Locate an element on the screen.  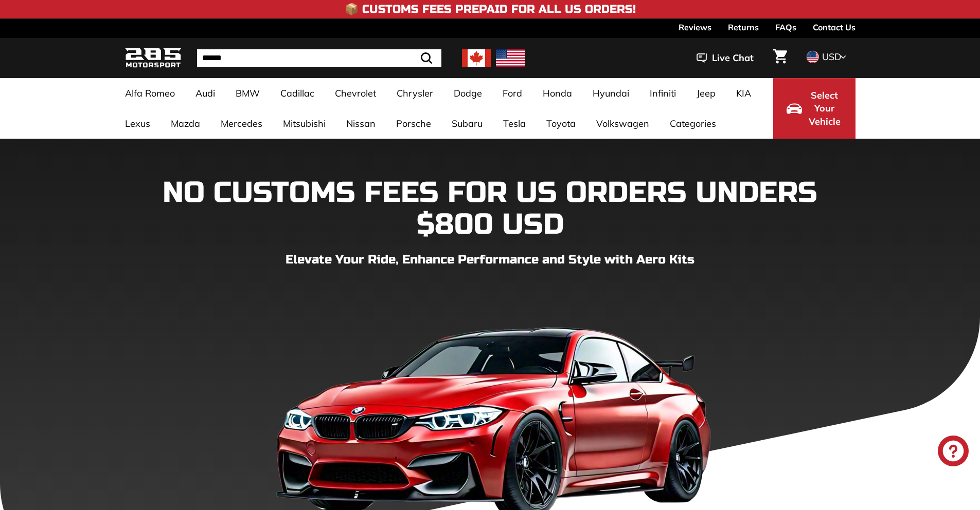
a: Mitsubishi is located at coordinates (304, 124).